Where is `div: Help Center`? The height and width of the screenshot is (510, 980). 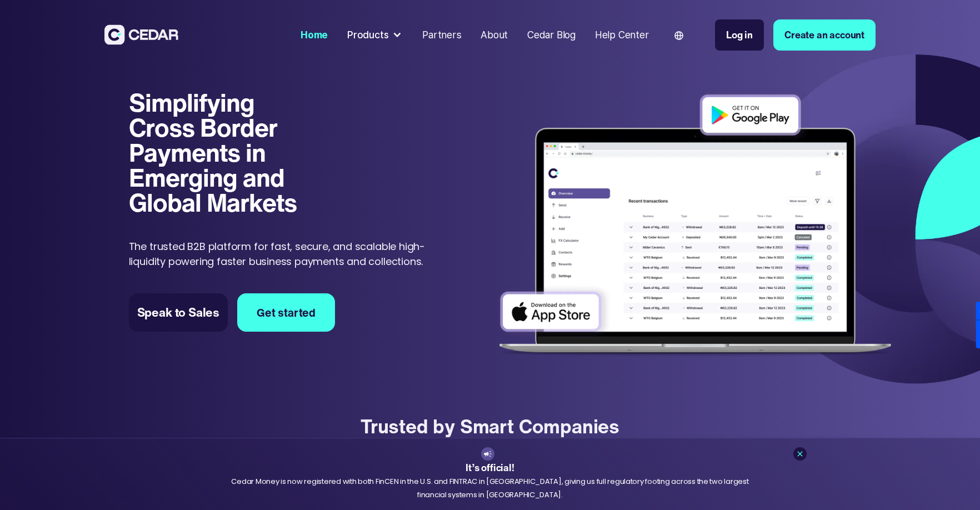
div: Help Center is located at coordinates (622, 35).